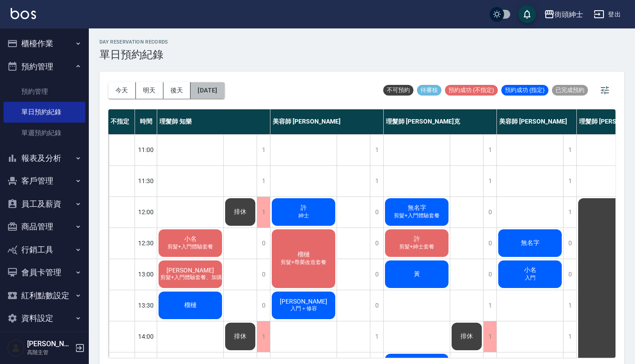 The width and height of the screenshot is (635, 364). I want to click on a: 單週預約紀錄, so click(44, 133).